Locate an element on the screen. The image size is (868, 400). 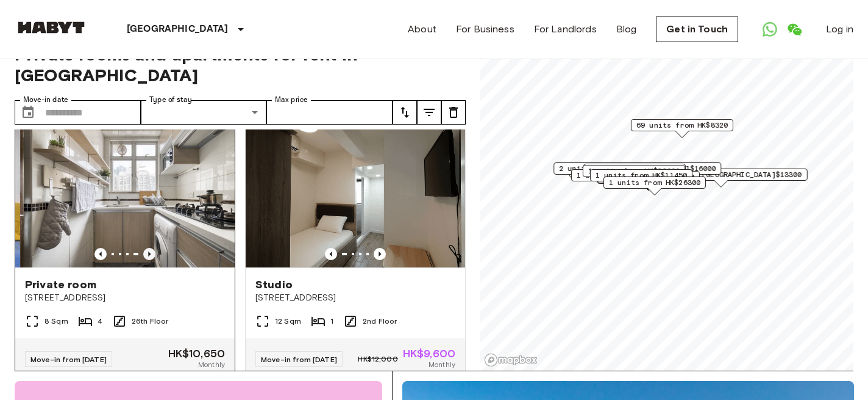
span: 1 is located at coordinates (332, 321).